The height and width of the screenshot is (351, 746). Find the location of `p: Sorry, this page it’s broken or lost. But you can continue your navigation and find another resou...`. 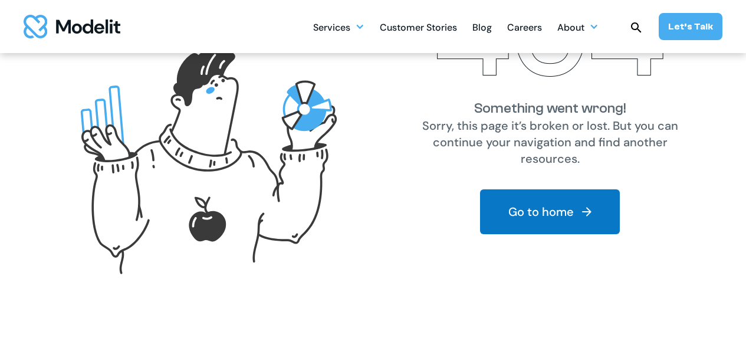

p: Sorry, this page it’s broken or lost. But you can continue your navigation and find another resou... is located at coordinates (550, 142).